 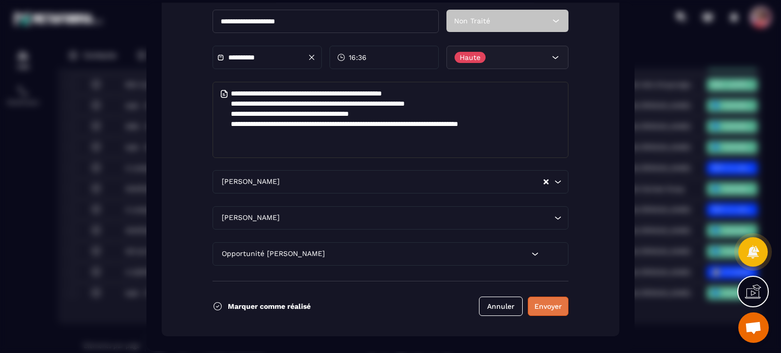 What do you see at coordinates (472, 21) in the screenshot?
I see `span: Non Traité` at bounding box center [472, 21].